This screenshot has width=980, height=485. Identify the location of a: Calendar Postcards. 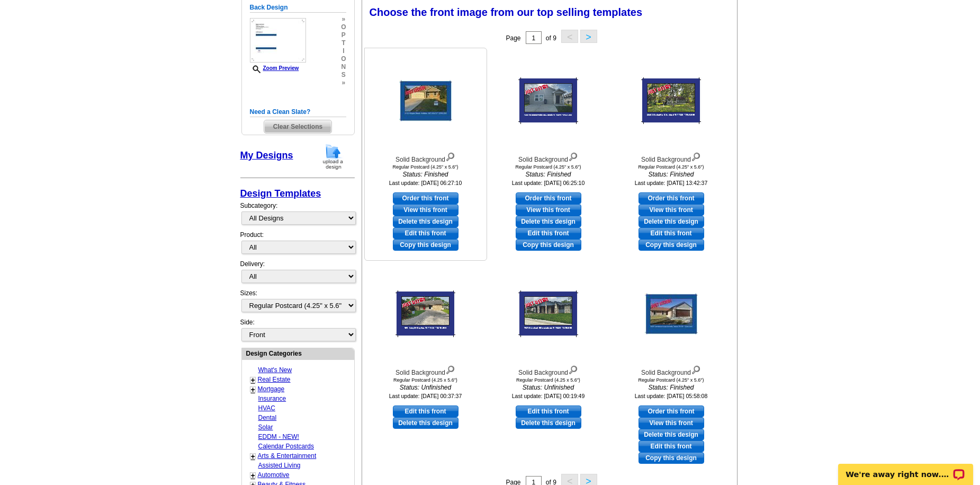
(286, 446).